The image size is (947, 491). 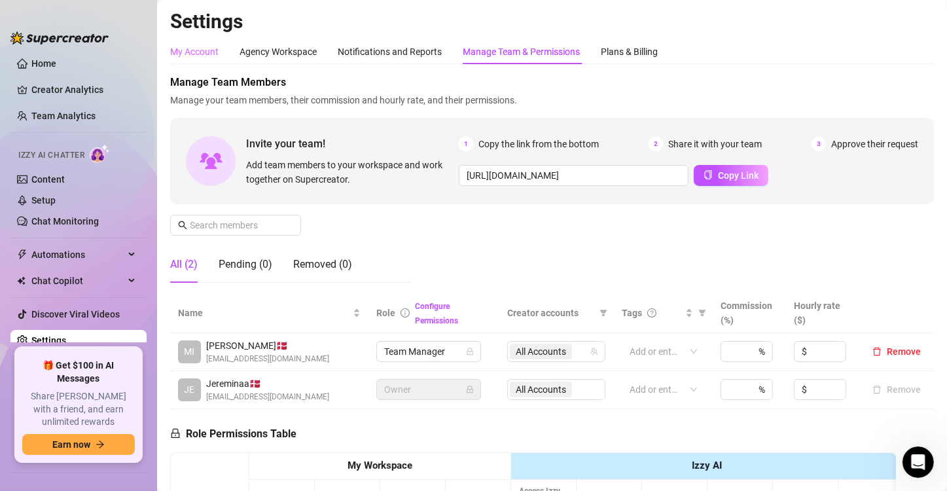 I want to click on a: Configure Permissions, so click(x=437, y=314).